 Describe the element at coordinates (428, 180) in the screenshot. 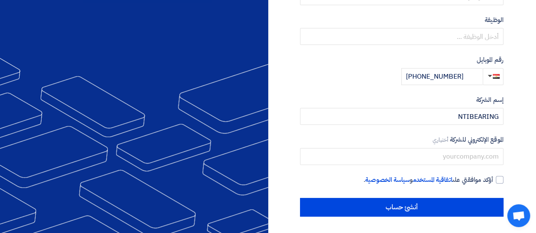

I see `span: أؤكد موافقتي على و .` at that location.